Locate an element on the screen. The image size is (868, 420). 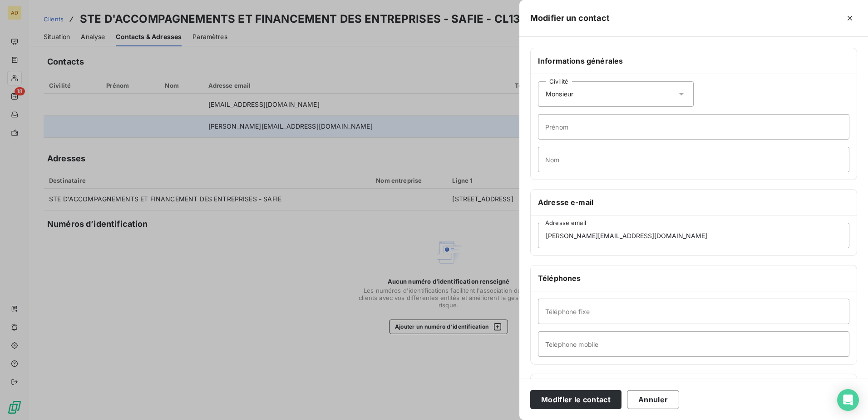
span: Monsieur is located at coordinates (560, 94).